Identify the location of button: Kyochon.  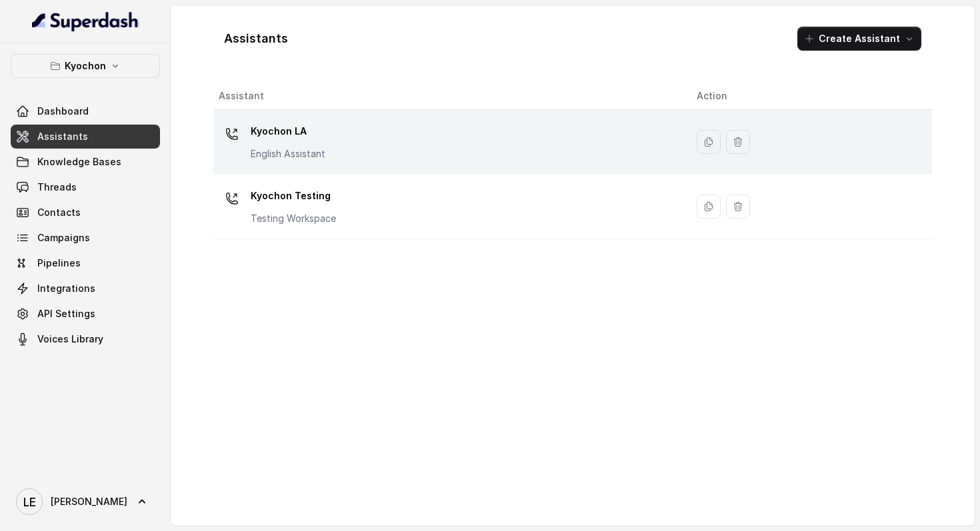
(85, 66).